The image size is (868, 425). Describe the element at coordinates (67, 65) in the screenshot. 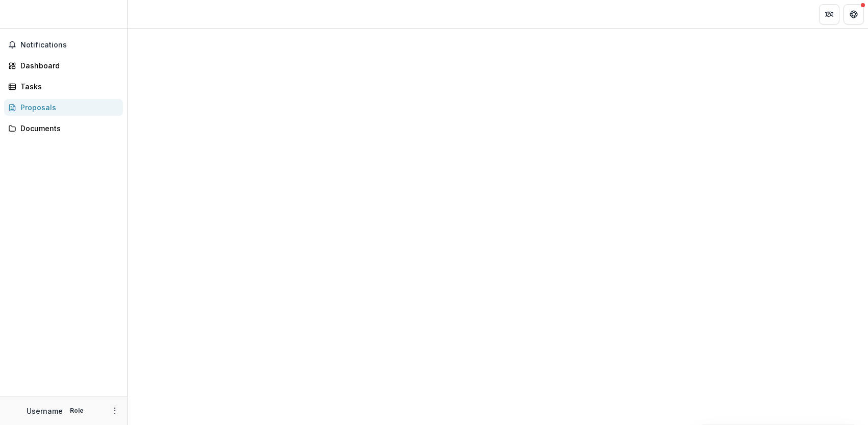

I see `div: Dashboard` at that location.